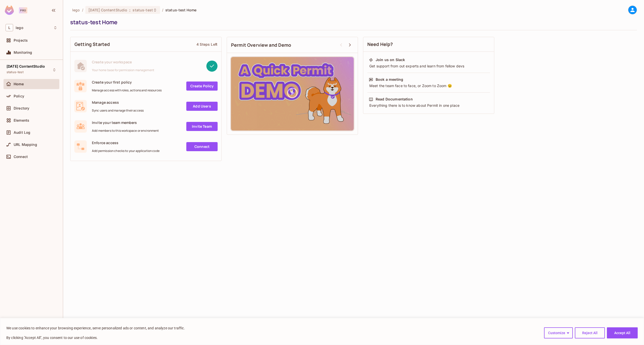 This screenshot has width=644, height=345. I want to click on span: Connect, so click(21, 157).